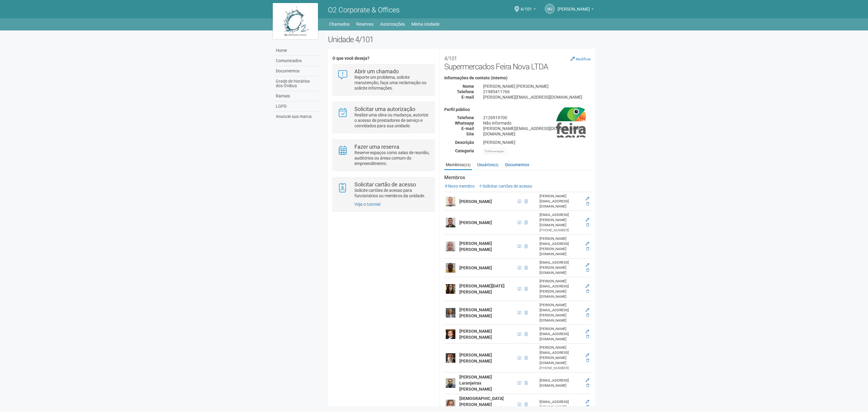 The height and width of the screenshot is (412, 868). Describe the element at coordinates (464, 151) in the screenshot. I see `strong: Categoria` at that location.